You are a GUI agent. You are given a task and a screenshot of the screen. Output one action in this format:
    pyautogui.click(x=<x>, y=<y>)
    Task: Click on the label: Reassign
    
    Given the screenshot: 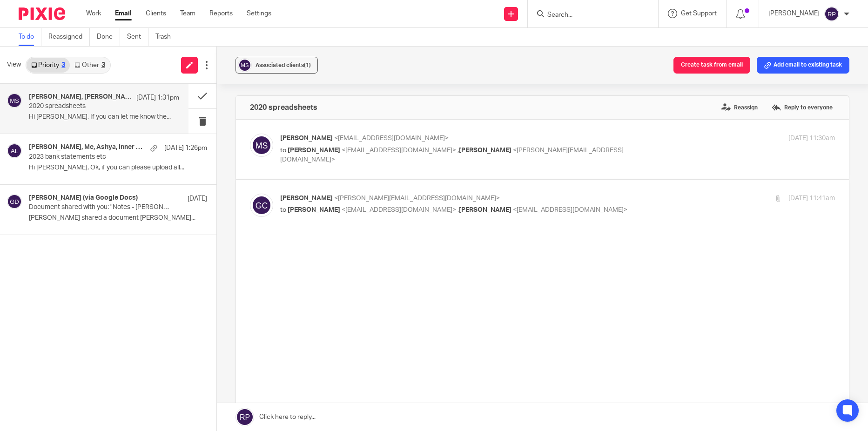 What is the action you would take?
    pyautogui.click(x=740, y=107)
    